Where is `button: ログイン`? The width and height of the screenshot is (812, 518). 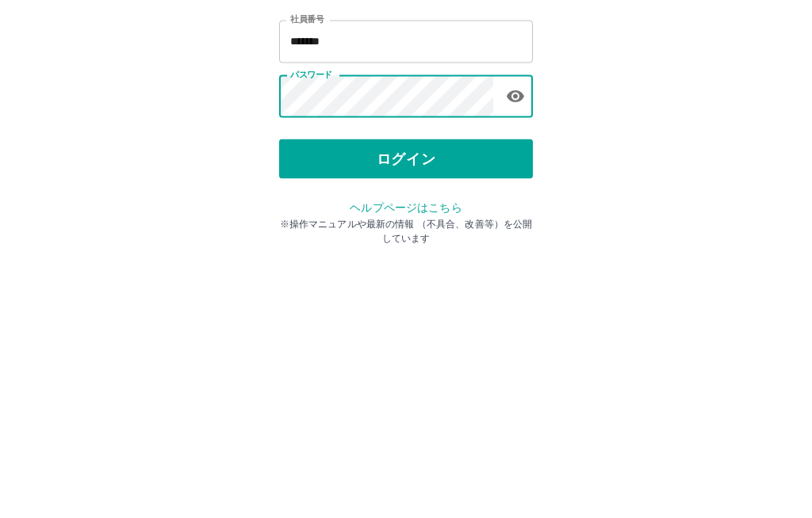
button: ログイン is located at coordinates (406, 294).